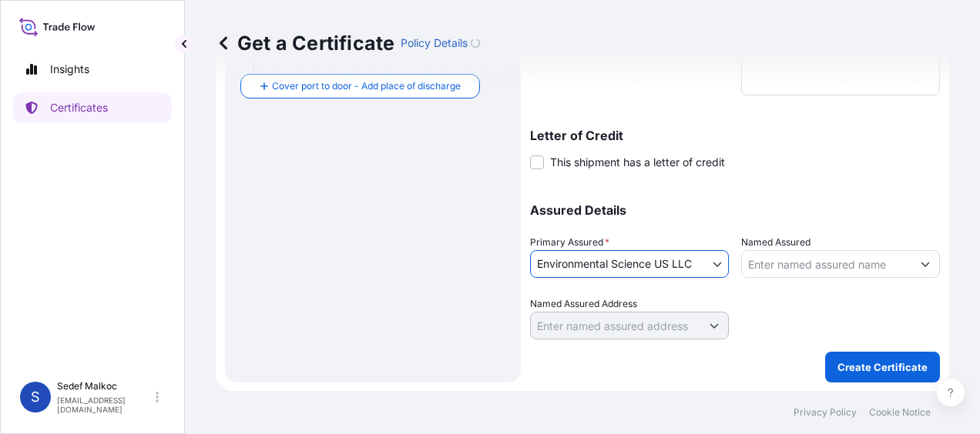 The image size is (980, 434). Describe the element at coordinates (614, 264) in the screenshot. I see `span: Environmental Science US LLC` at that location.